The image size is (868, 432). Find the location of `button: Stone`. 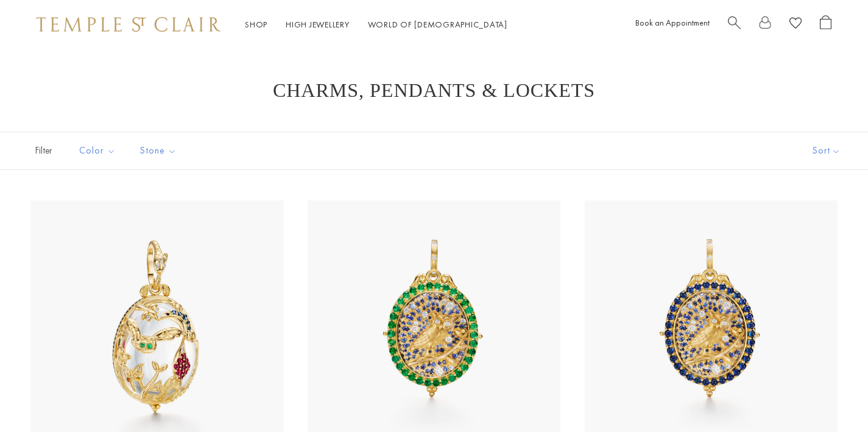

button: Stone is located at coordinates (158, 150).